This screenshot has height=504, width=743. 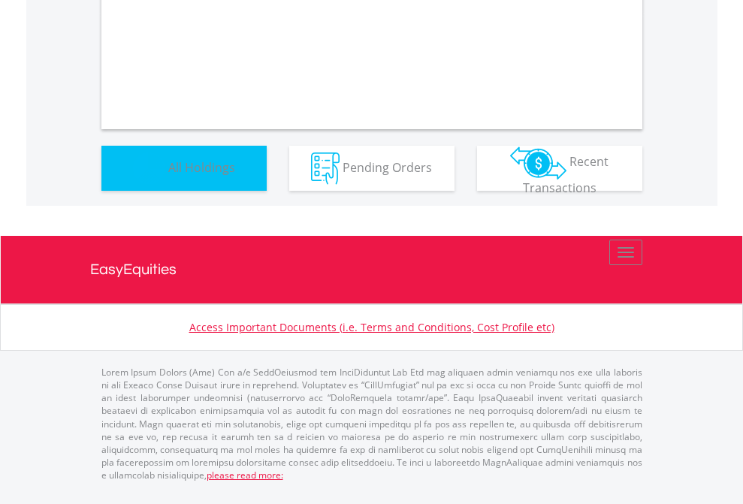 I want to click on a: Access Important Documents (i.e. Terms and Conditions, Cost Profile etc), so click(x=372, y=327).